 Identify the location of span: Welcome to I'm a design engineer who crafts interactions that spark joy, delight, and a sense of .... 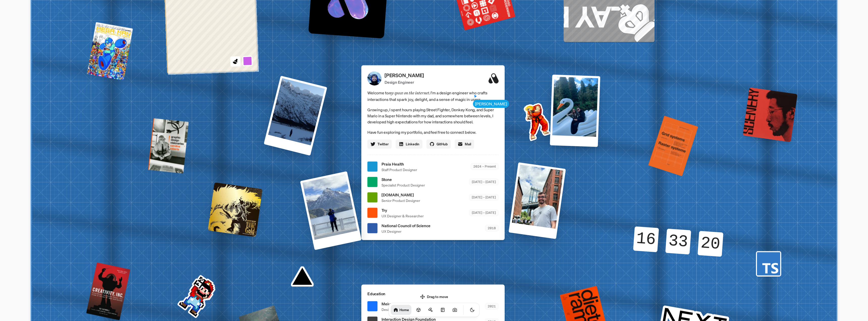
(433, 96).